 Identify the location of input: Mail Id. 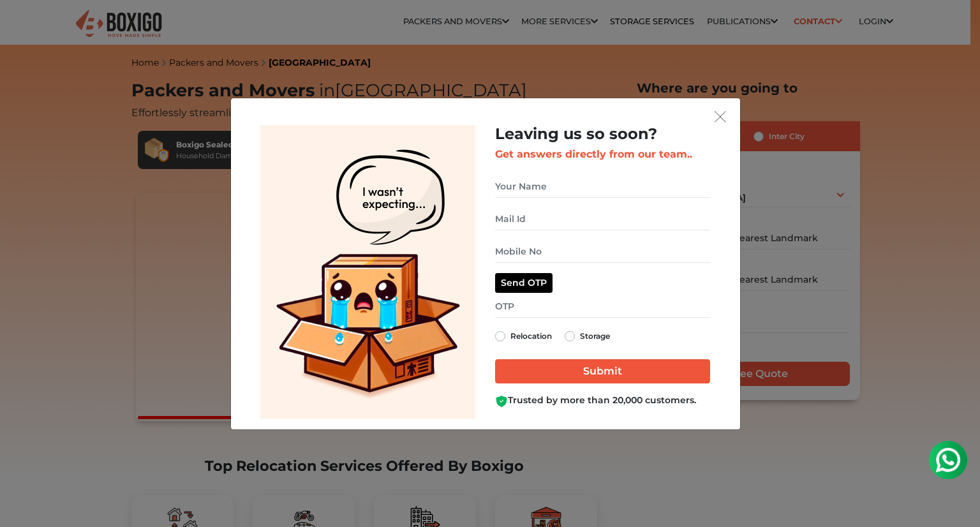
(602, 218).